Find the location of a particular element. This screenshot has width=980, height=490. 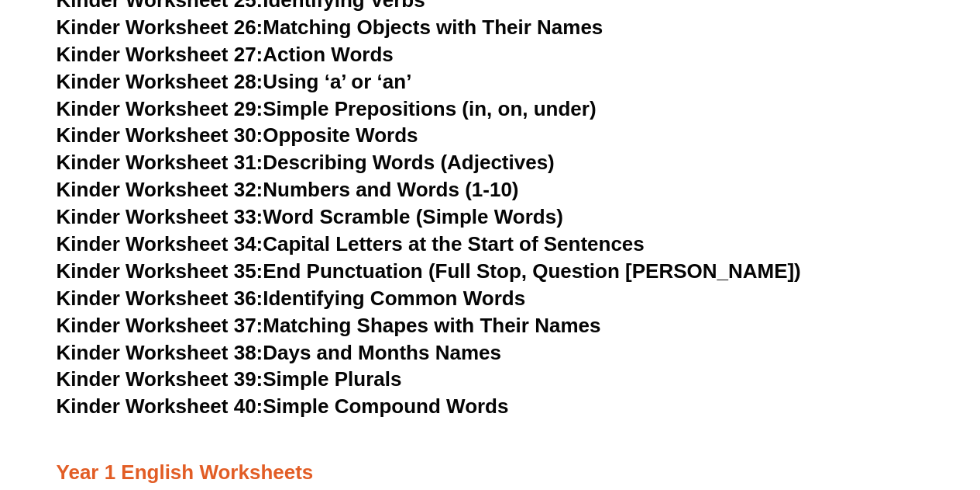

span: Kinder Worksheet 38: is located at coordinates (159, 351).